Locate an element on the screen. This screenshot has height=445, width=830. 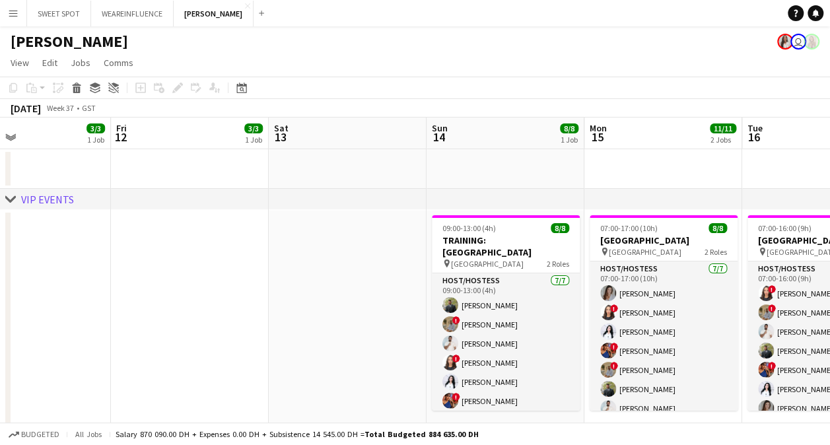
div: GST is located at coordinates (89, 108).